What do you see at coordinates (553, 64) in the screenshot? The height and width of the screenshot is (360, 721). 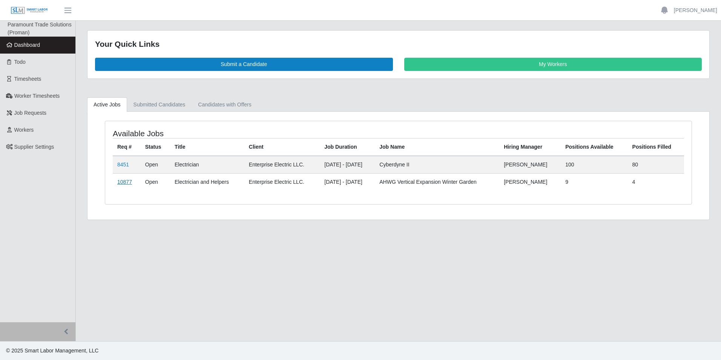 I see `a: My Workers` at bounding box center [553, 64].